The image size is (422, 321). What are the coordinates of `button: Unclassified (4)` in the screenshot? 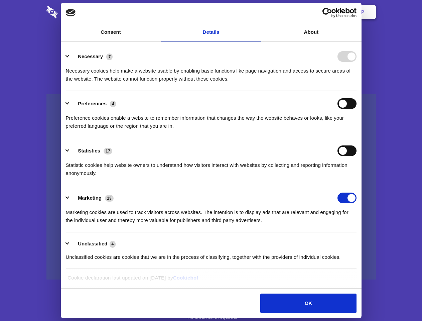 It's located at (93, 244).